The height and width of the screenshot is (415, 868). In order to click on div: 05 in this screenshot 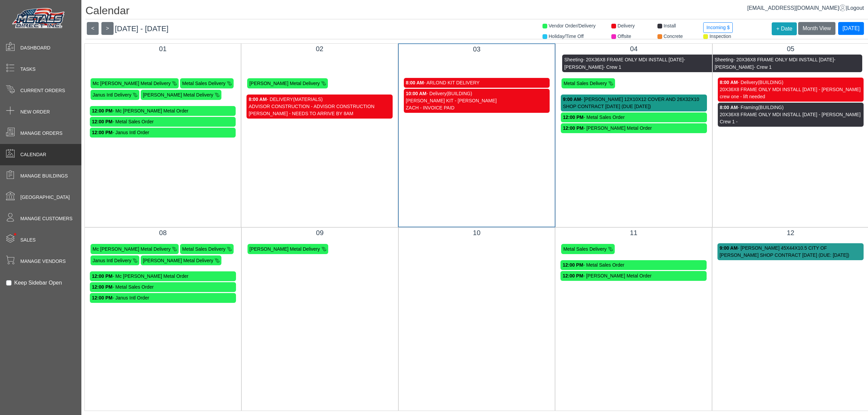, I will do `click(791, 49)`.